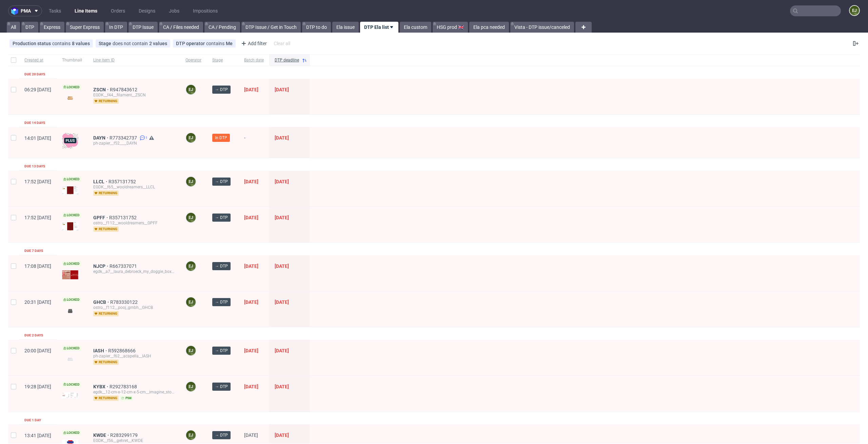 The height and width of the screenshot is (444, 868). Describe the element at coordinates (134, 143) in the screenshot. I see `div: ph-zapier__f52____DAYN` at that location.